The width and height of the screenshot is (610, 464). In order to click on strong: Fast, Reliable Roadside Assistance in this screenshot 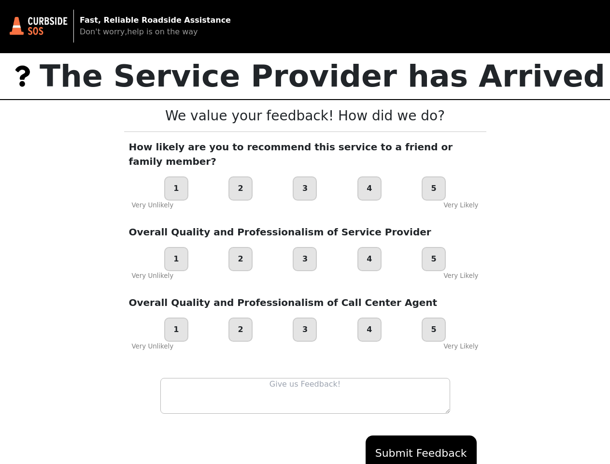, I will do `click(155, 20)`.